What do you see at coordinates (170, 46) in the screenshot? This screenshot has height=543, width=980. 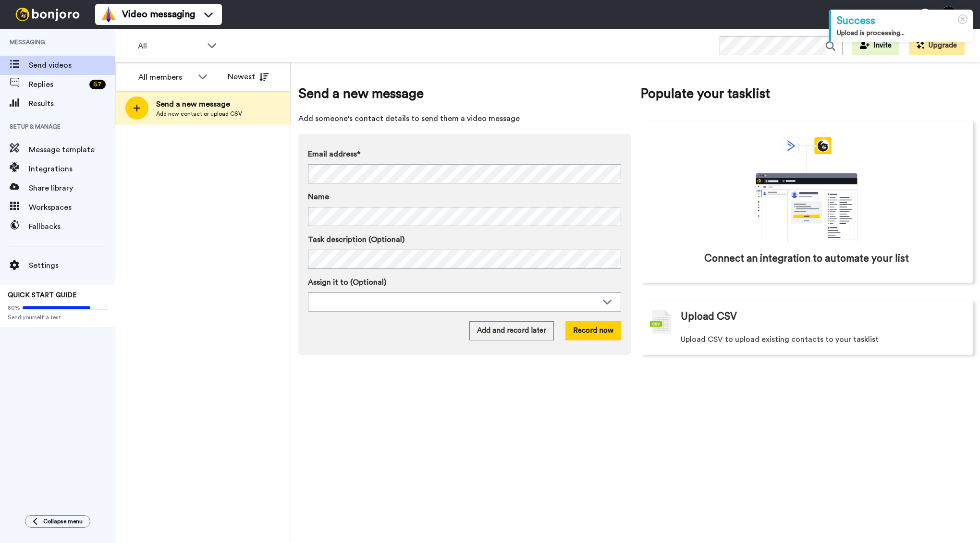 I see `span: All` at bounding box center [170, 46].